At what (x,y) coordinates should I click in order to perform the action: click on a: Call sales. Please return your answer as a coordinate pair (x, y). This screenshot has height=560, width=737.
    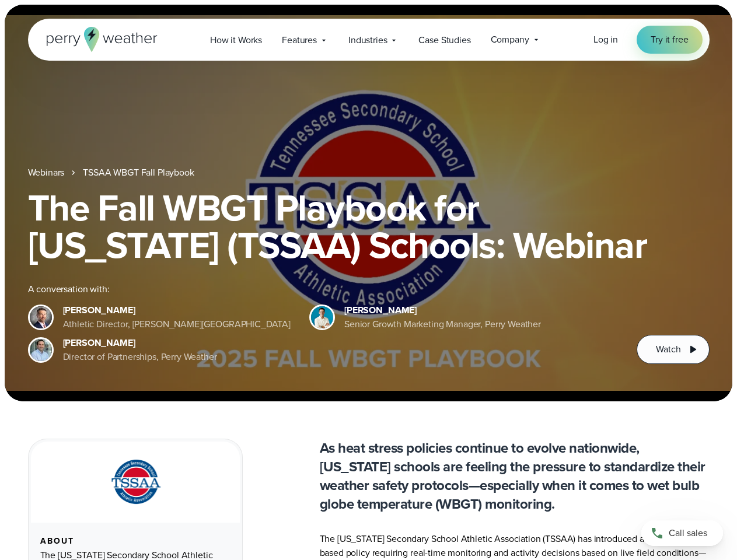
    Looking at the image, I should click on (682, 533).